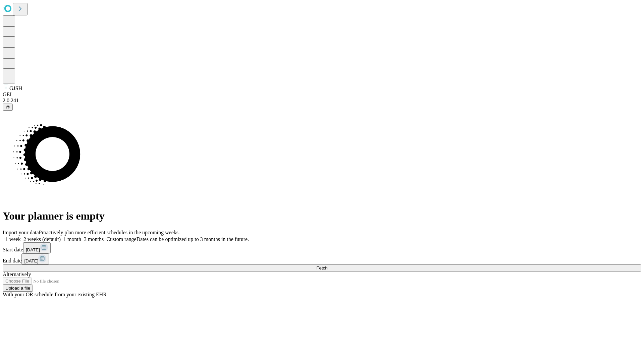 This screenshot has width=644, height=362. Describe the element at coordinates (322, 268) in the screenshot. I see `button: Fetch` at that location.